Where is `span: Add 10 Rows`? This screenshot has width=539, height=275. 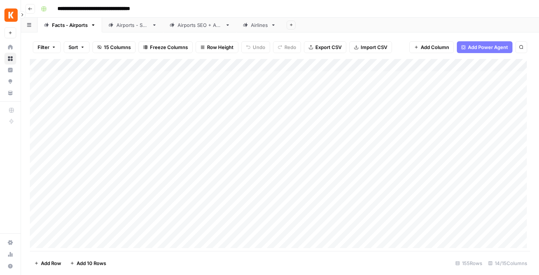 span: Add 10 Rows is located at coordinates (91, 263).